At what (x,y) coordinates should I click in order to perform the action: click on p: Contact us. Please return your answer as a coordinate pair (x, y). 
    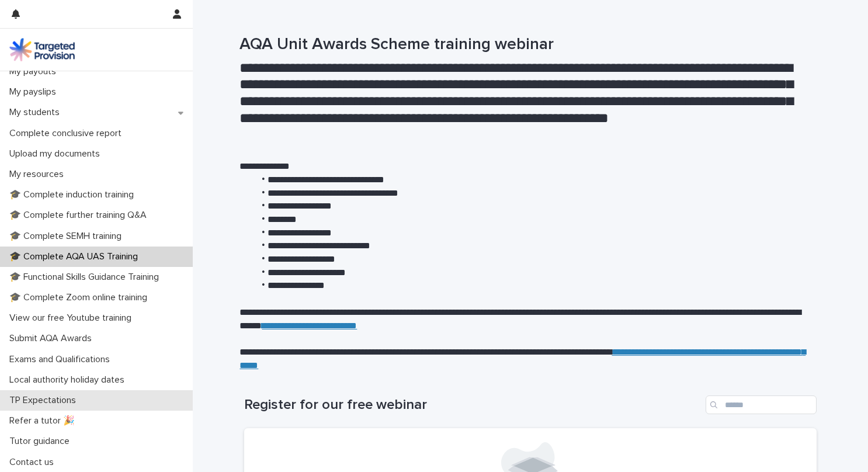
    Looking at the image, I should click on (34, 461).